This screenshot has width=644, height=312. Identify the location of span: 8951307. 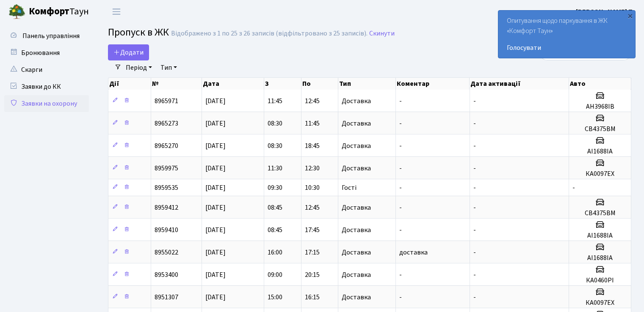
(167, 297).